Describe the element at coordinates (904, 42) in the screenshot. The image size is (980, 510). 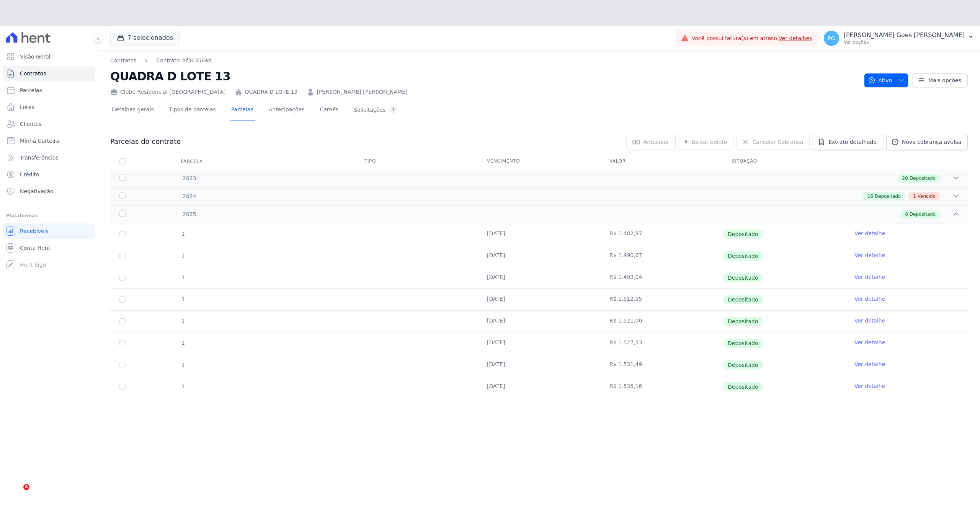
I see `p: Ver opções` at that location.